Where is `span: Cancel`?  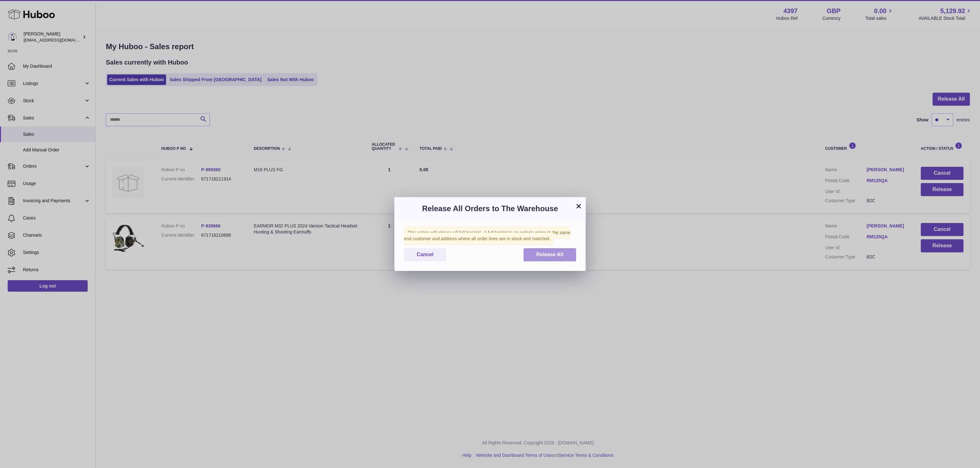 span: Cancel is located at coordinates (425, 254).